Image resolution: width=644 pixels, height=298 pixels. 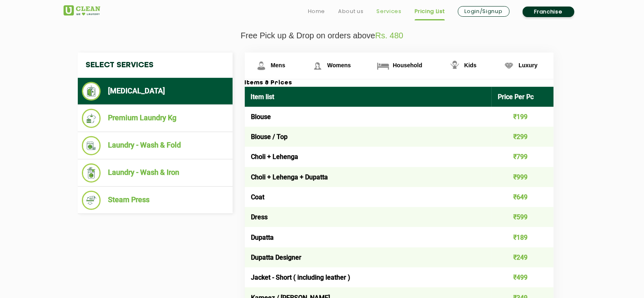 What do you see at coordinates (91, 200) in the screenshot?
I see `img: Steam Press` at bounding box center [91, 200].